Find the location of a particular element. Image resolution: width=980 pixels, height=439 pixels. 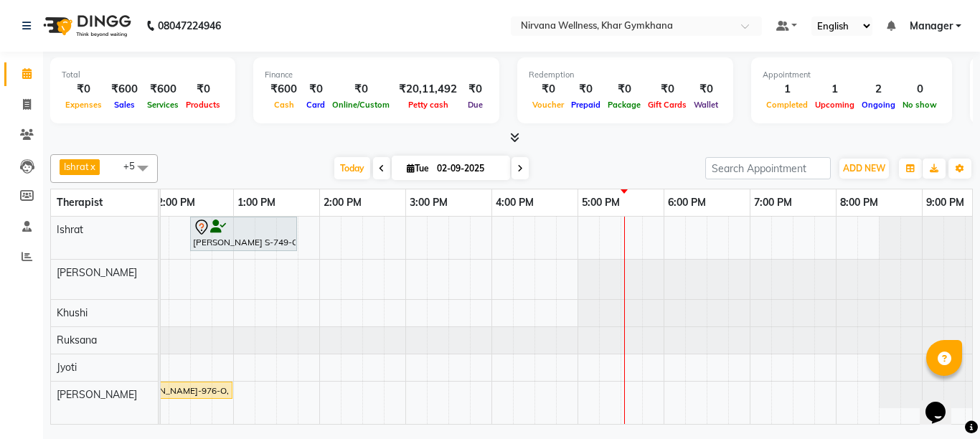

span: Ongoing is located at coordinates (879, 105).